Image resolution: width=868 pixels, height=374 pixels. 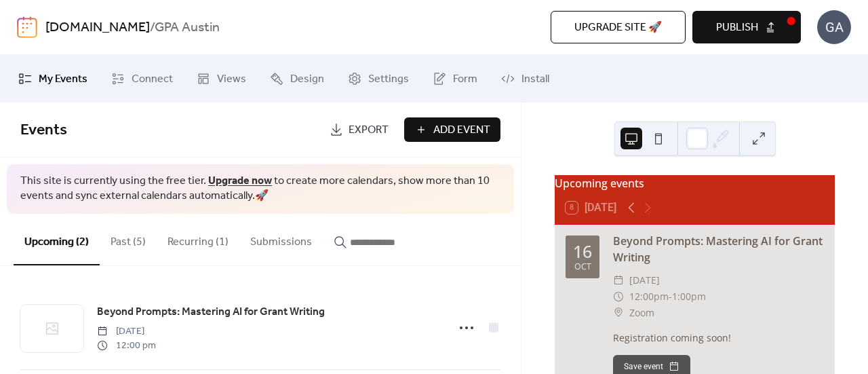 I want to click on span: Upgrade site 🚀, so click(x=618, y=28).